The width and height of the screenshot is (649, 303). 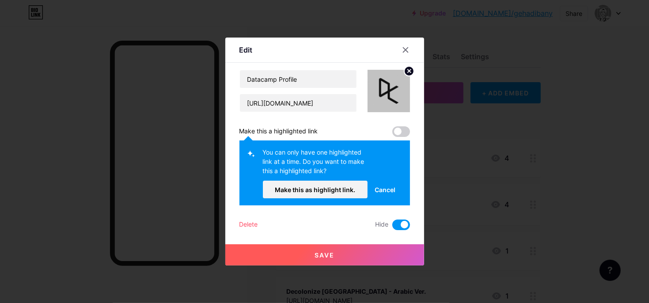 What do you see at coordinates (246, 50) in the screenshot?
I see `div: Edit` at bounding box center [246, 50].